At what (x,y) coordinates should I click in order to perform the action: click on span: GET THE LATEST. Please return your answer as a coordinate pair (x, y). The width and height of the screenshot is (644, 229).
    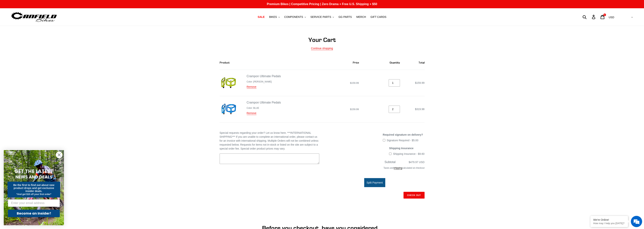
    Looking at the image, I should click on (34, 171).